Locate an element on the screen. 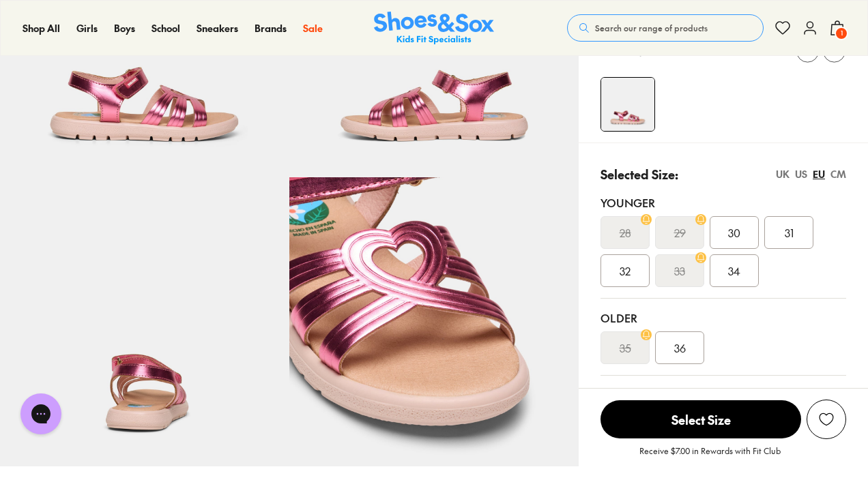 This screenshot has height=480, width=868. p: Selected Size: is located at coordinates (639, 174).